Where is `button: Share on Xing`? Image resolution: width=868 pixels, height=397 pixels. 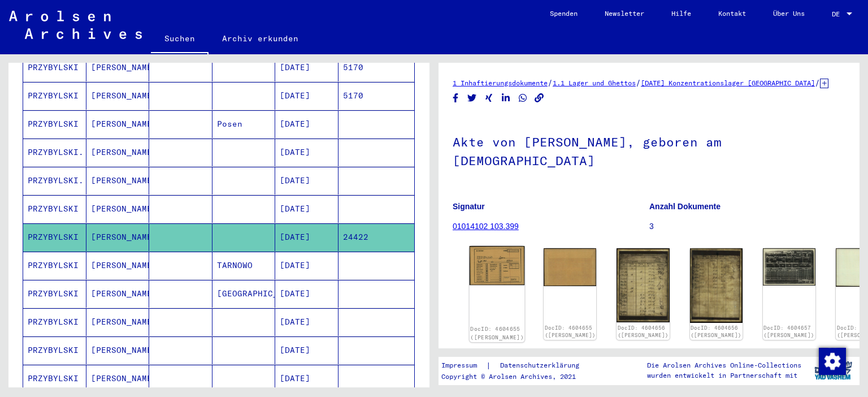
button: Share on Xing is located at coordinates (489, 98).